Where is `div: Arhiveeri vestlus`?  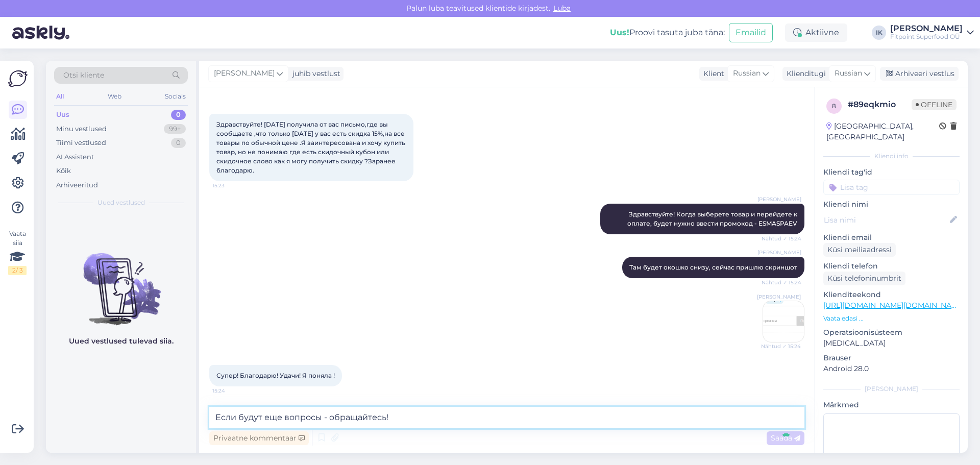 div: Arhiveeri vestlus is located at coordinates (919, 73).